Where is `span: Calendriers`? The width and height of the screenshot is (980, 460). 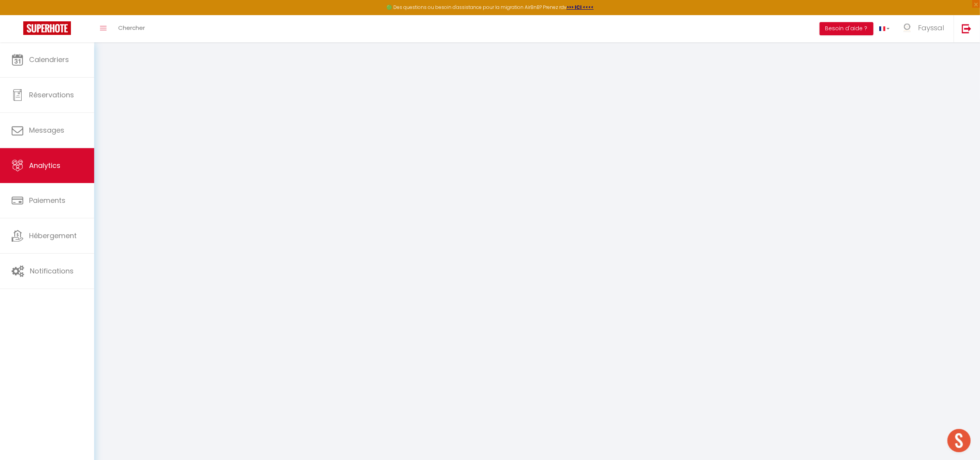 span: Calendriers is located at coordinates (48, 59).